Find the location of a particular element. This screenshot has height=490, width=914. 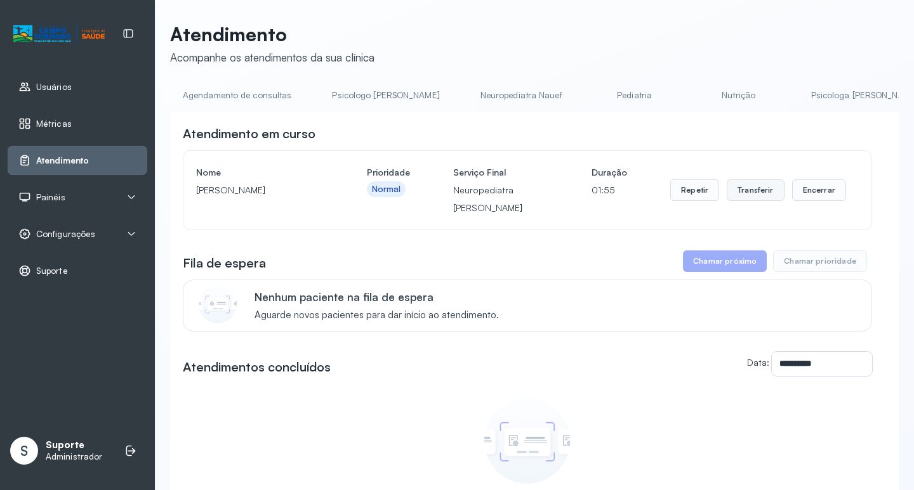

button: Chamar prioridade is located at coordinates (820, 261).